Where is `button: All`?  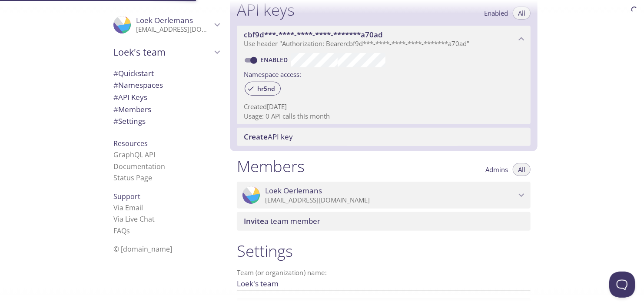 button: All is located at coordinates (522, 169).